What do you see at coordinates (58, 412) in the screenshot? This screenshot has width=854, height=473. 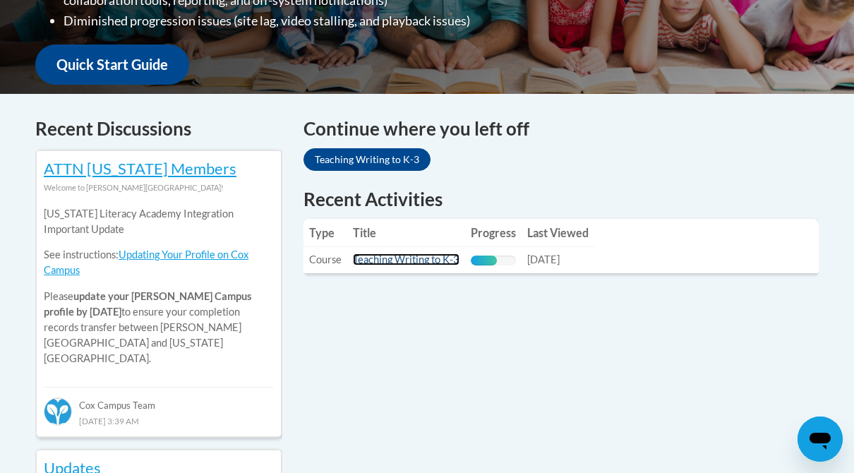 I see `img: Cox Campus Team` at bounding box center [58, 412].